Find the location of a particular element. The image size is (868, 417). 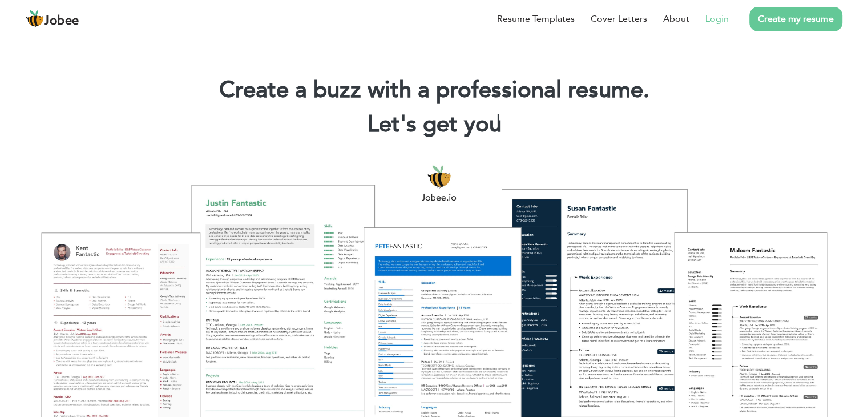

a: Cover Letters is located at coordinates (619, 19).